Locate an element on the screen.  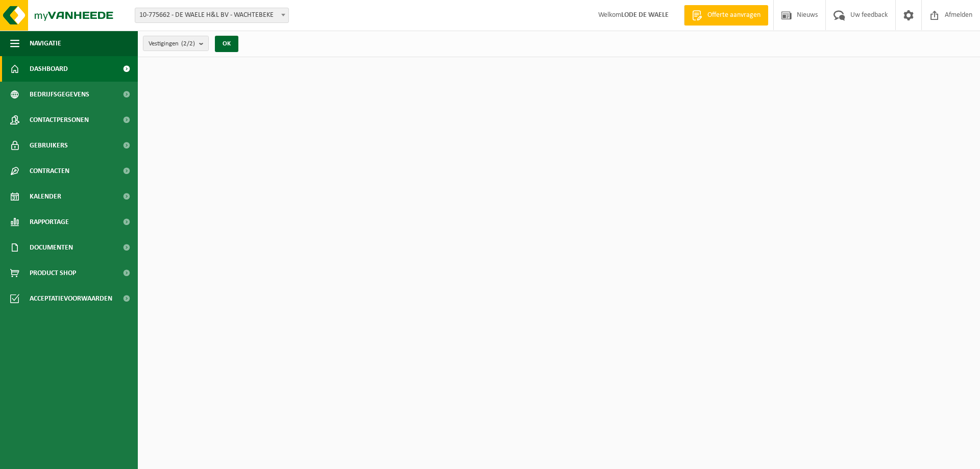
a: Offerte aanvragen is located at coordinates (725, 15).